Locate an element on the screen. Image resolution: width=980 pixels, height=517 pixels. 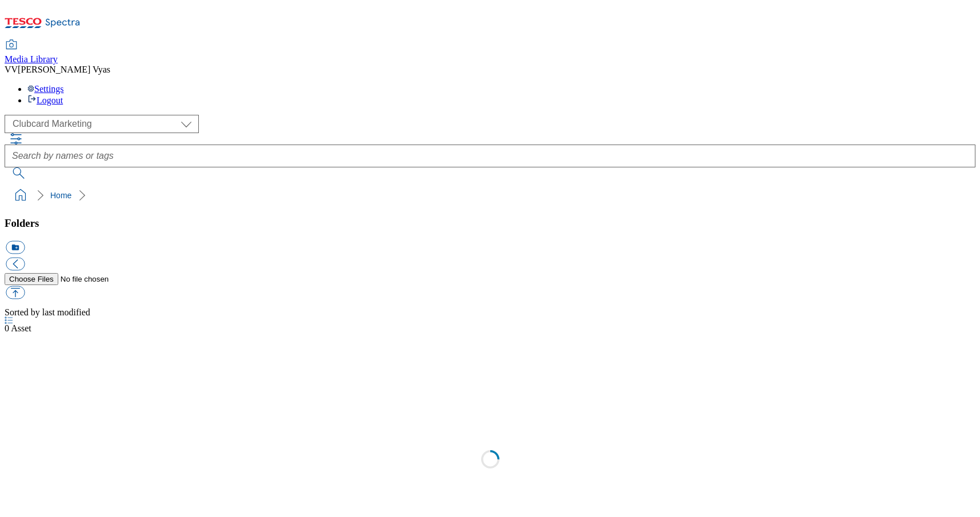
span: VV is located at coordinates (11, 69).